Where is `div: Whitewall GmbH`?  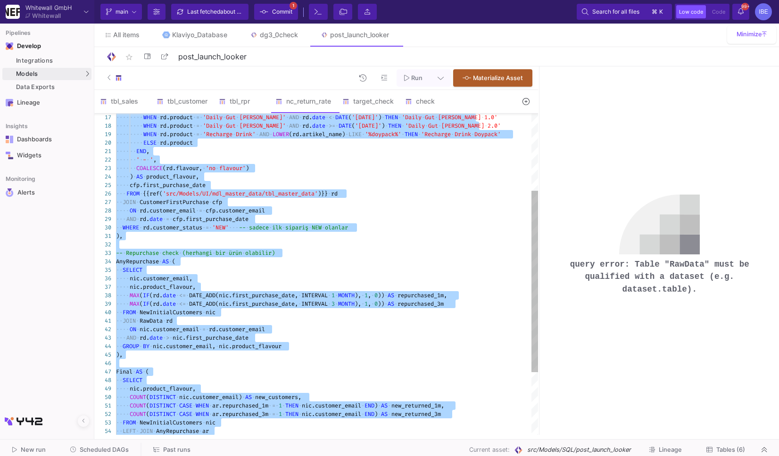
div: Whitewall GmbH is located at coordinates (49, 8).